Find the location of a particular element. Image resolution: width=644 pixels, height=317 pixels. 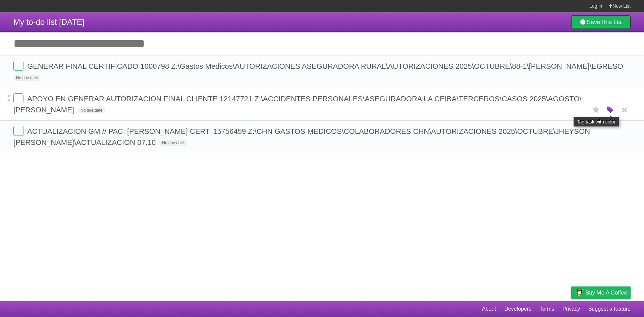

b: This List is located at coordinates (612, 22).